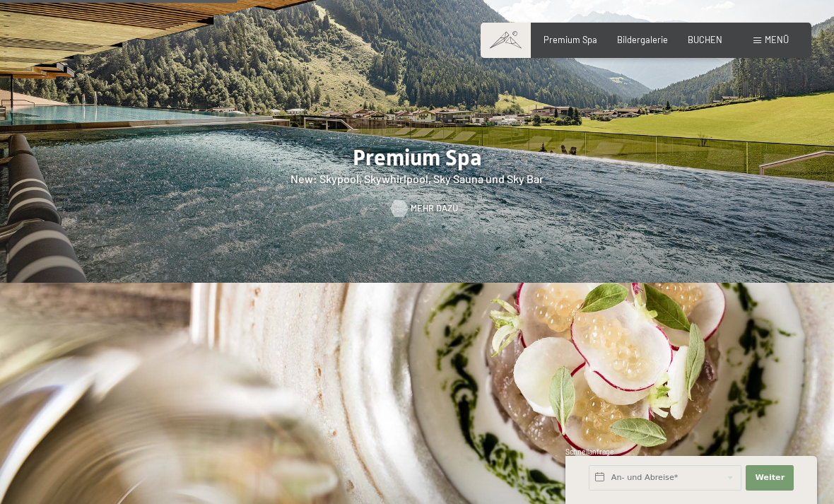  What do you see at coordinates (417, 209) in the screenshot?
I see `a: Mehr dazu` at bounding box center [417, 209].